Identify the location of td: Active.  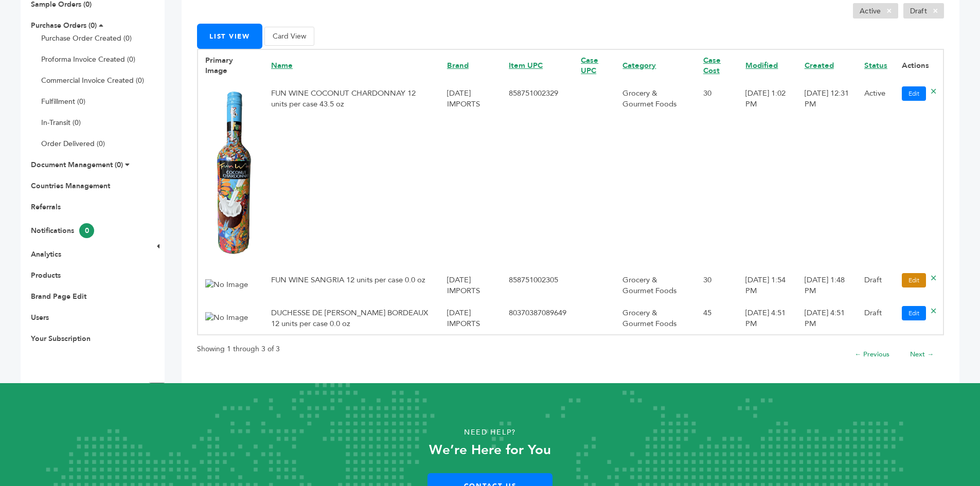
(876, 174).